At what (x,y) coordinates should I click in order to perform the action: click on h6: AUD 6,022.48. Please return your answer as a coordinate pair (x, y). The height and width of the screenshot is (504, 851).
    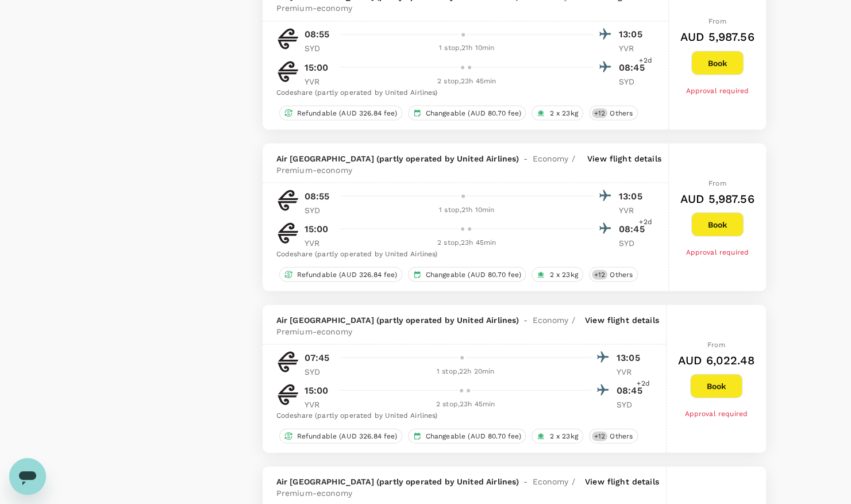
    Looking at the image, I should click on (716, 360).